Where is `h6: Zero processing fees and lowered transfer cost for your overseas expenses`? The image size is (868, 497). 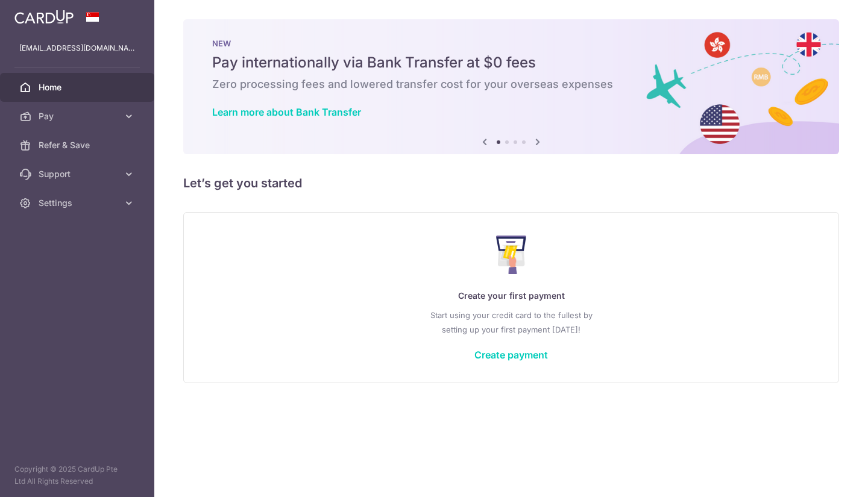 h6: Zero processing fees and lowered transfer cost for your overseas expenses is located at coordinates (511, 84).